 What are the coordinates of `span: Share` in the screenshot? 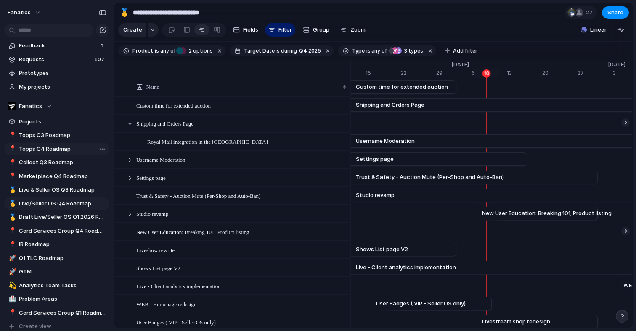 It's located at (615, 13).